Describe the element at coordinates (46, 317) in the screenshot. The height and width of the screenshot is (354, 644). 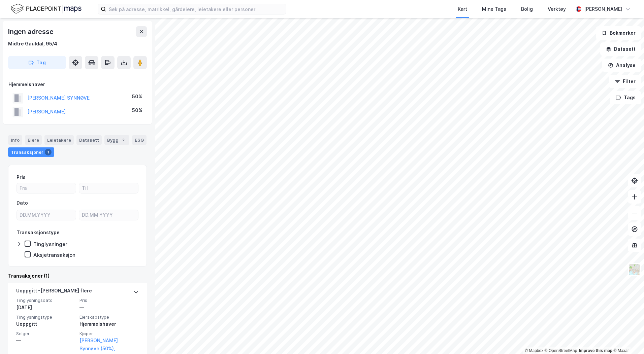
I see `span: Tinglysningstype` at that location.